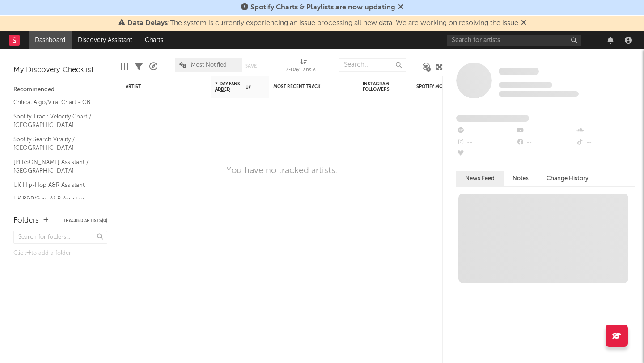 The image size is (644, 363). I want to click on span: 0 fans last week, so click(538, 94).